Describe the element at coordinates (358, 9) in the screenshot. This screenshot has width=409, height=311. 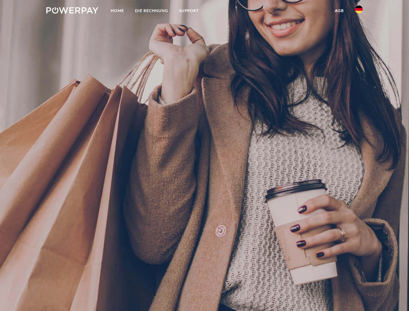
I see `img: de` at that location.